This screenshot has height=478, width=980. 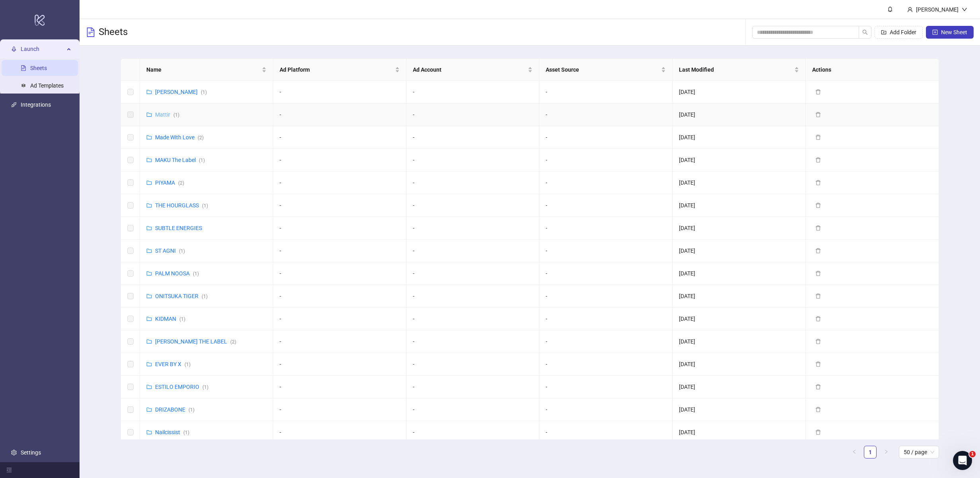 What do you see at coordinates (181, 183) in the screenshot?
I see `span: ( 2 )` at bounding box center [181, 183].